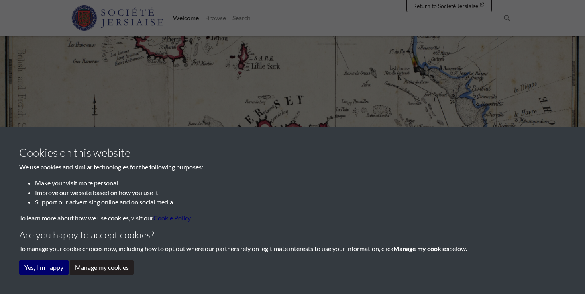 The image size is (585, 294). What do you see at coordinates (300, 202) in the screenshot?
I see `li: Support our advertising online and on social media` at bounding box center [300, 202].